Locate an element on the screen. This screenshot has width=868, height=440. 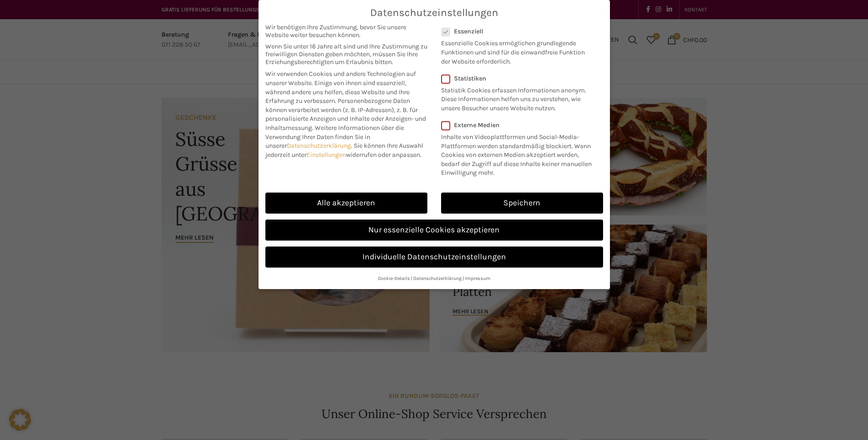
a: Cookie-Details is located at coordinates (394, 278).